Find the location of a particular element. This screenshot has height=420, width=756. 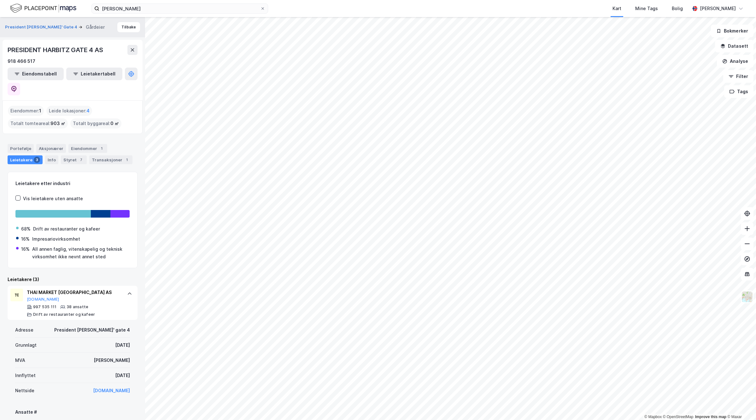

div: Aksjonærer is located at coordinates (51, 148).